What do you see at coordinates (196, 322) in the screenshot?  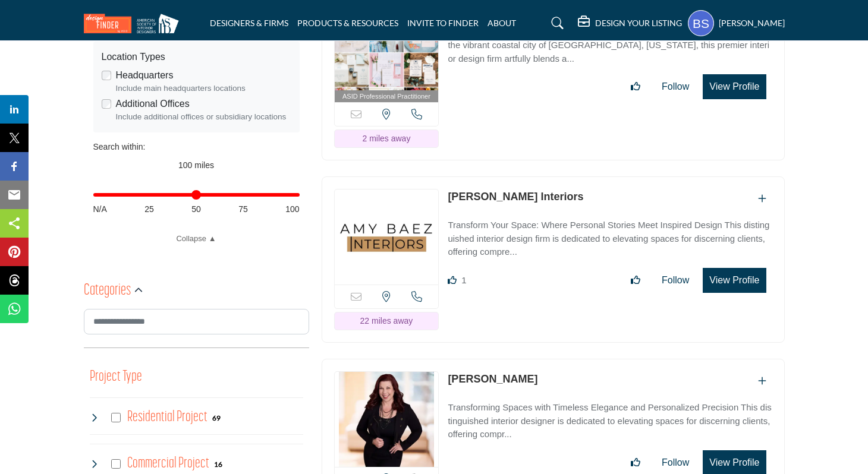 I see `input: Search Category` at bounding box center [196, 322].